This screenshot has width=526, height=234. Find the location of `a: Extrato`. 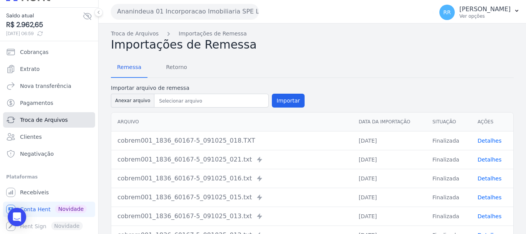

a: Extrato is located at coordinates (49, 69).